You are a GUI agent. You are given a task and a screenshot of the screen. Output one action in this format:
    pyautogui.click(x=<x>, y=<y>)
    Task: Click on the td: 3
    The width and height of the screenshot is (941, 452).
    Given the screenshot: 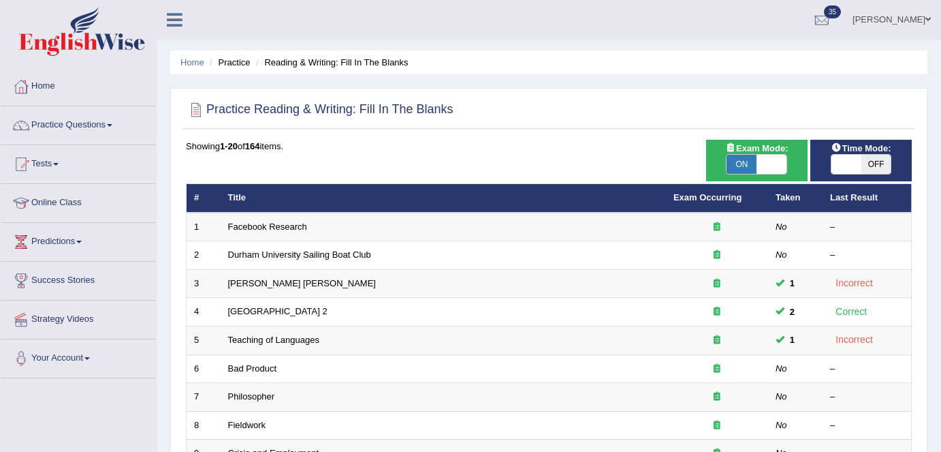 What is the action you would take?
    pyautogui.click(x=204, y=283)
    